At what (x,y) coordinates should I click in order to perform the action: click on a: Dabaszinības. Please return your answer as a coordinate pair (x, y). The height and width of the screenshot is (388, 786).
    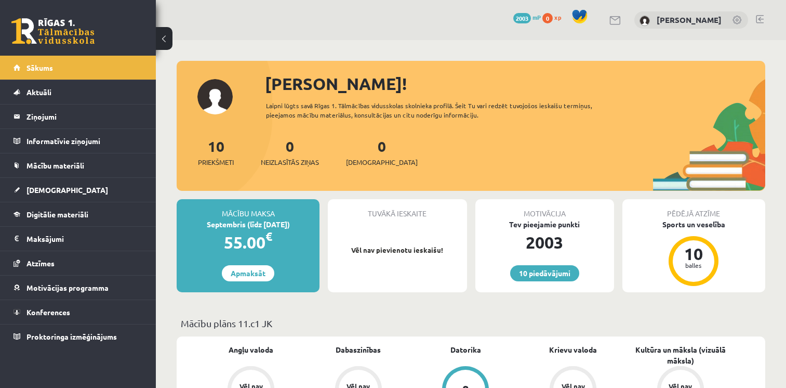
    Looking at the image, I should click on (358, 349).